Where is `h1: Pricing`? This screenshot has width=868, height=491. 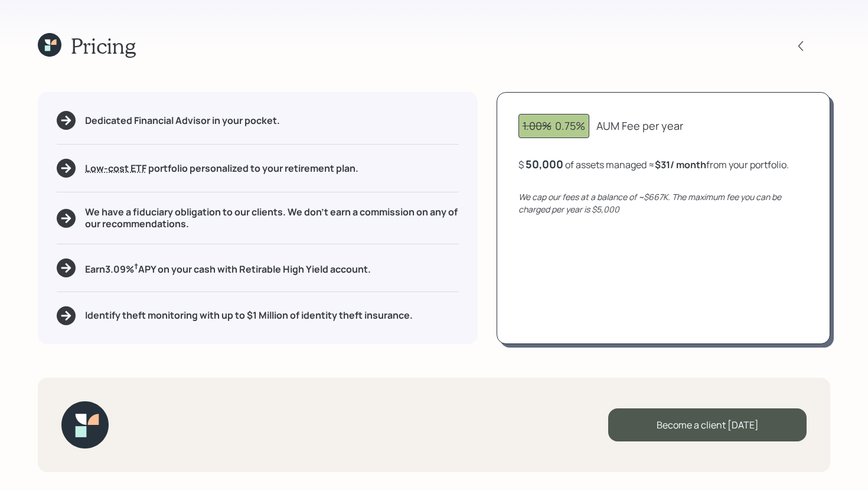
h1: Pricing is located at coordinates (103, 45).